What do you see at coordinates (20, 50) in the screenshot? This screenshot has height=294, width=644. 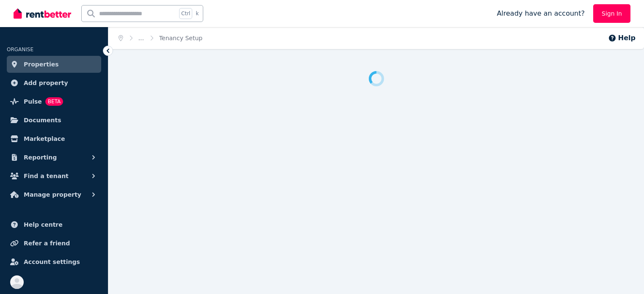 I see `span: ORGANISE` at bounding box center [20, 50].